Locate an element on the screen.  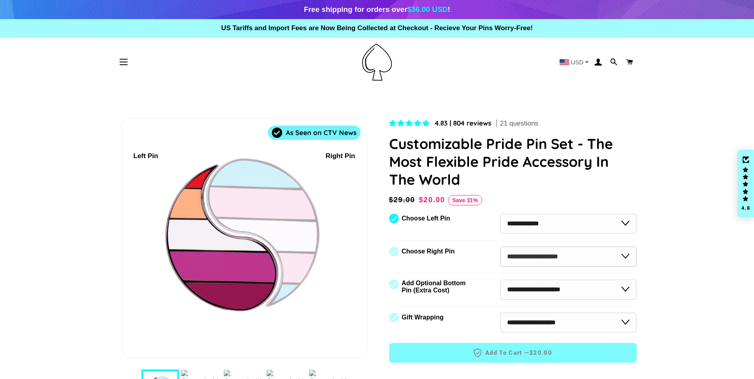
label: Add Optional Bottom Pin (Extra Cost) is located at coordinates (435, 287).